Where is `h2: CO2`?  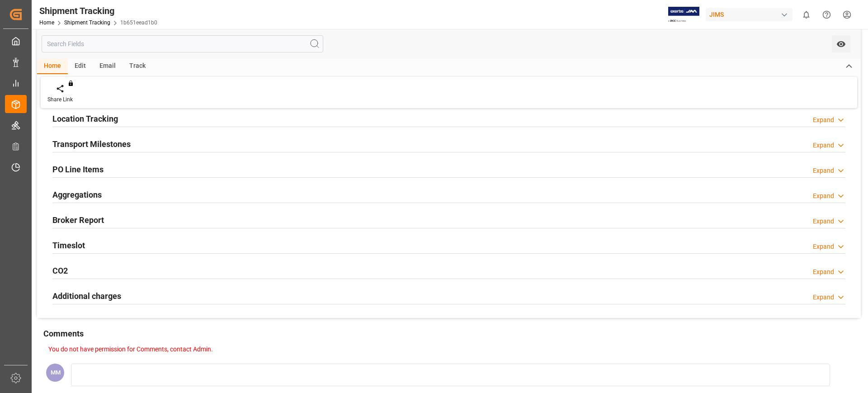 h2: CO2 is located at coordinates (60, 270).